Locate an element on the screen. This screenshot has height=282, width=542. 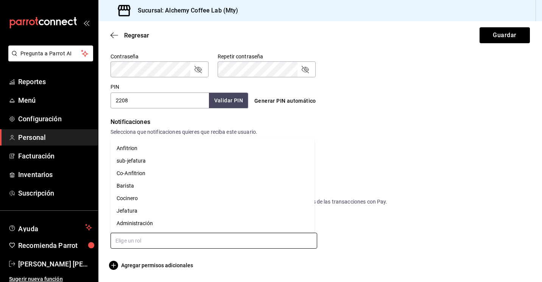
span: Pregunta a Parrot AI is located at coordinates (51, 53).